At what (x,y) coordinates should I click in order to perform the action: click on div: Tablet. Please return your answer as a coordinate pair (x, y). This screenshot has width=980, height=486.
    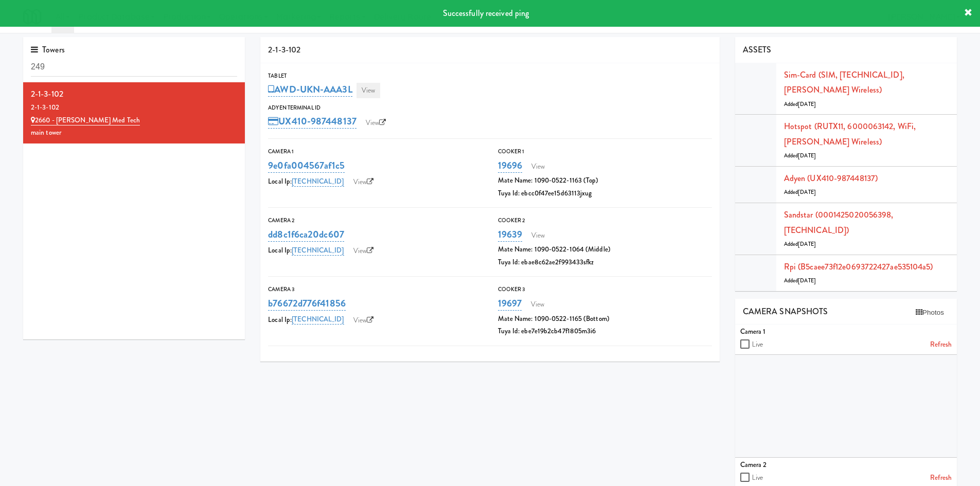
    Looking at the image, I should click on (490, 76).